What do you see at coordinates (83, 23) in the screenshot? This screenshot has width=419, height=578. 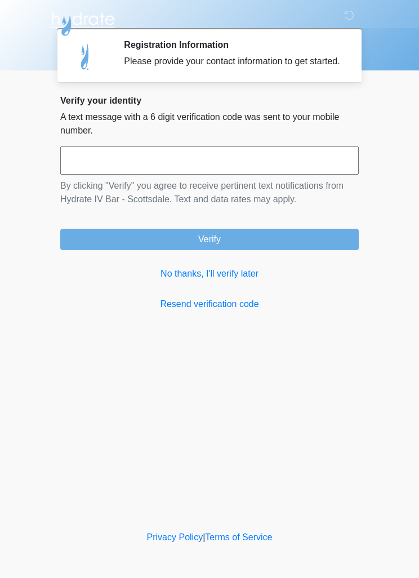 I see `img: Hydrate IV Bar - Scottsdale Logo` at bounding box center [83, 23].